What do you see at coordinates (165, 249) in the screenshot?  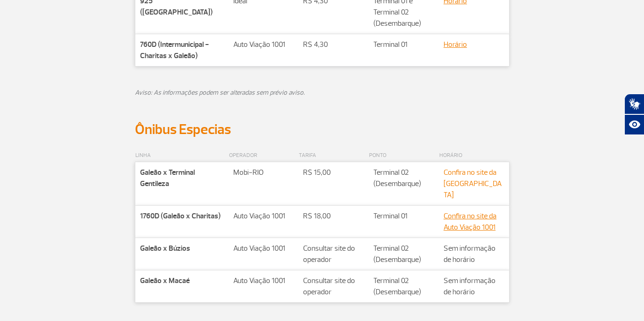 I see `strong: Galeão x Búzios` at bounding box center [165, 249].